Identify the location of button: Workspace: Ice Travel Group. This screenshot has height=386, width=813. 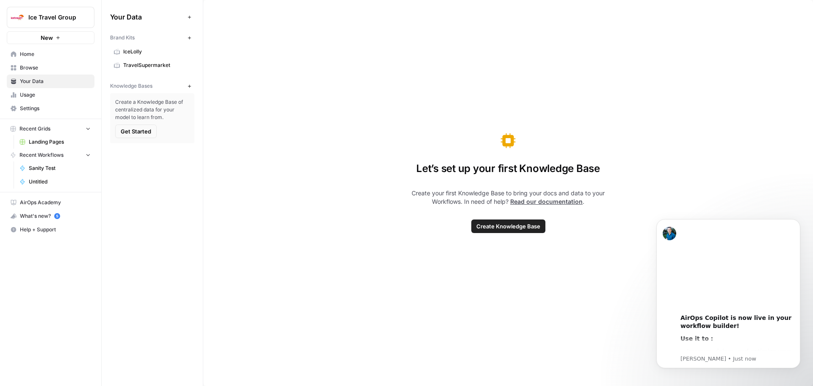
(50, 17).